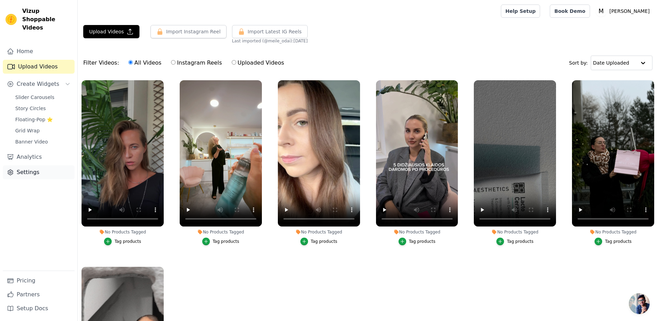 The height and width of the screenshot is (321, 658). What do you see at coordinates (39, 280) in the screenshot?
I see `a: Pricing` at bounding box center [39, 280].